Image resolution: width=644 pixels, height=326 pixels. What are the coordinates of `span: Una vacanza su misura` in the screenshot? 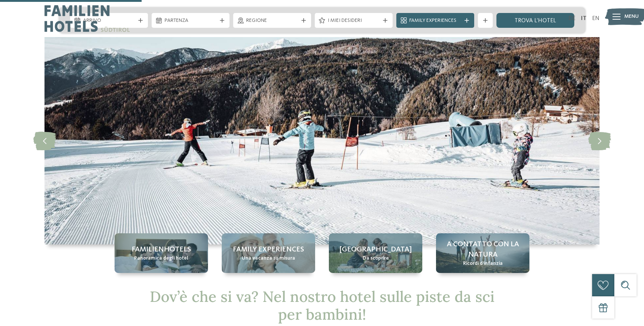 It's located at (268, 259).